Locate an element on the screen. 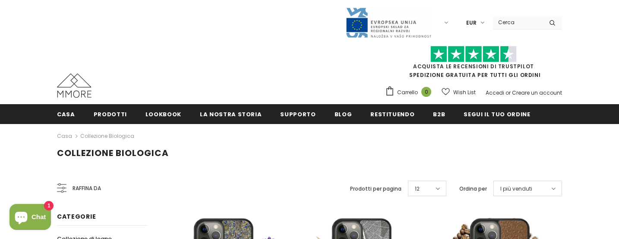 This screenshot has height=239, width=619. span: Casa is located at coordinates (66, 114).